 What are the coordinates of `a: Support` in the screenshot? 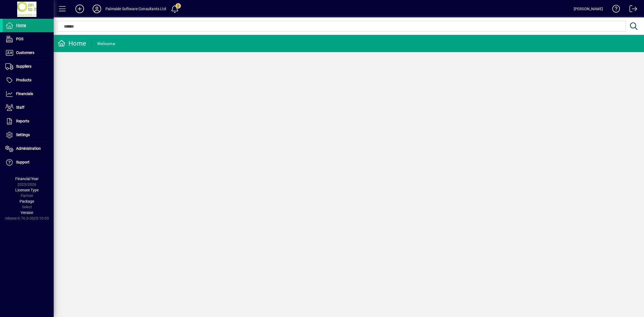 It's located at (28, 162).